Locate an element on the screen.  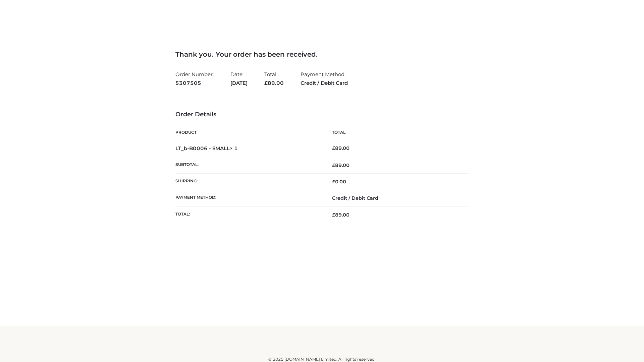
th: Total is located at coordinates (395, 132).